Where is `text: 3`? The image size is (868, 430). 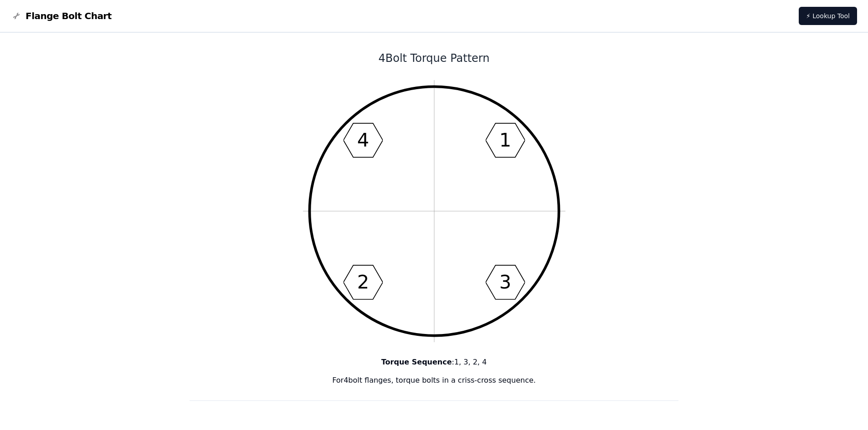 text: 3 is located at coordinates (505, 282).